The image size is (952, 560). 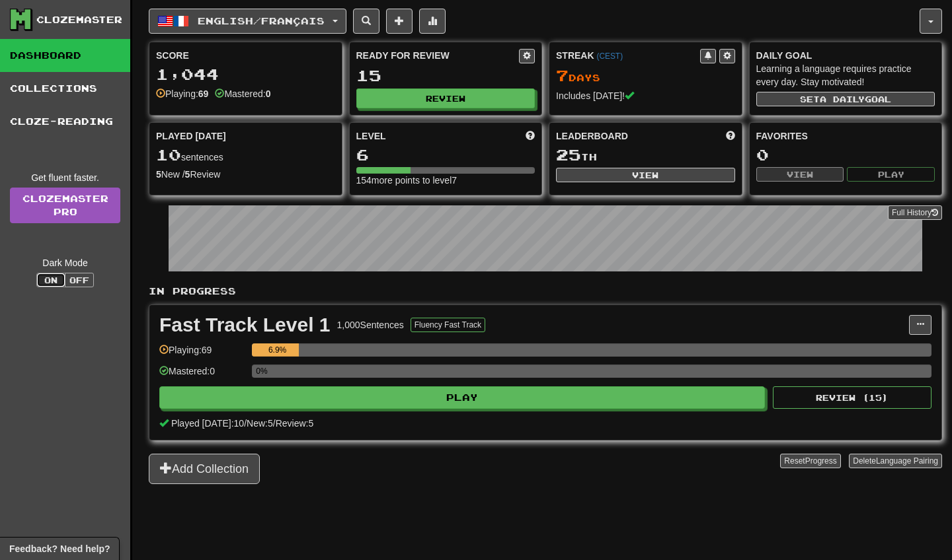 What do you see at coordinates (64, 205) in the screenshot?
I see `a: ClozemasterPro` at bounding box center [64, 205].